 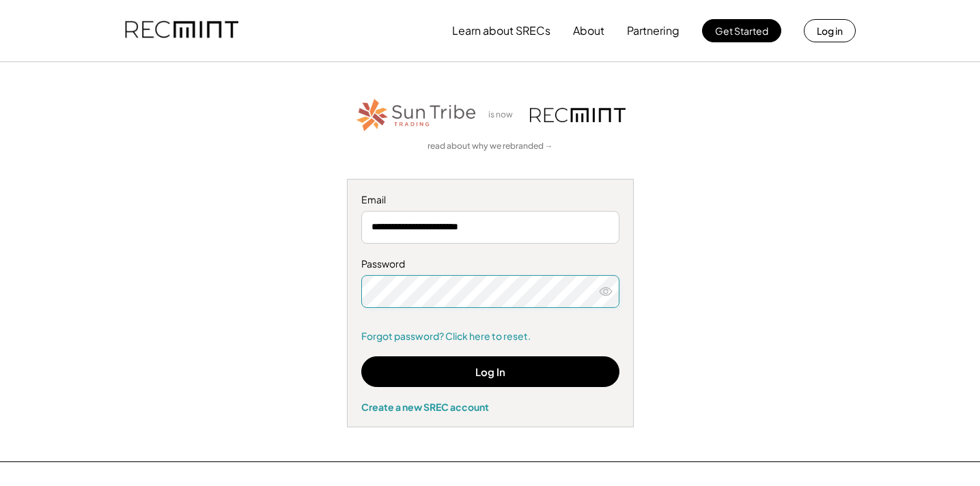 What do you see at coordinates (417, 115) in the screenshot?
I see `img: STT_Horizontal_Logo%2B-%2BColor.png` at bounding box center [417, 115].